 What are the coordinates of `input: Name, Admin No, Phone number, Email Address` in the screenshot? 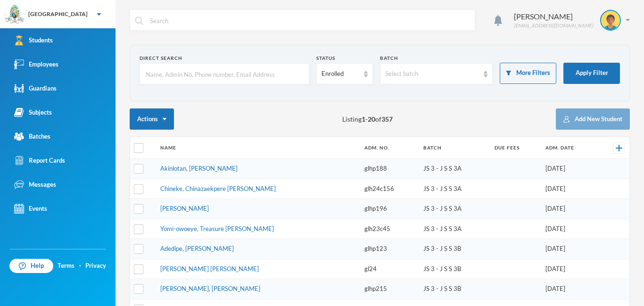 It's located at (224, 74).